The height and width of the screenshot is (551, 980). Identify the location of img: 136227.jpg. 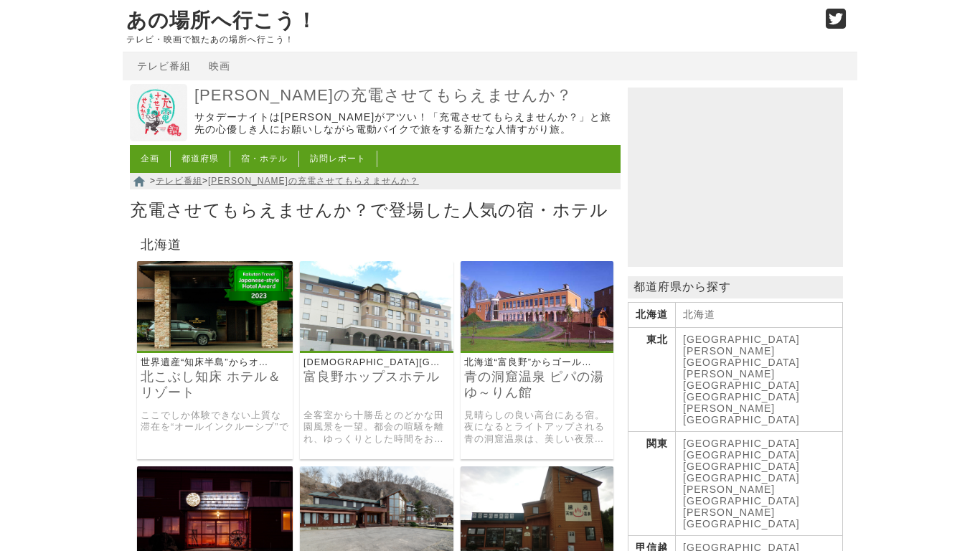
(537, 306).